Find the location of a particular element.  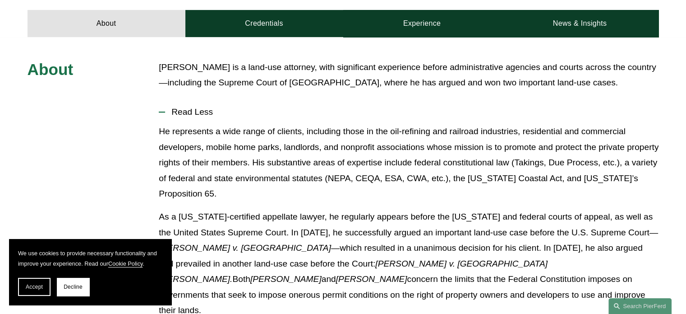

span: Read Less is located at coordinates (412, 112).